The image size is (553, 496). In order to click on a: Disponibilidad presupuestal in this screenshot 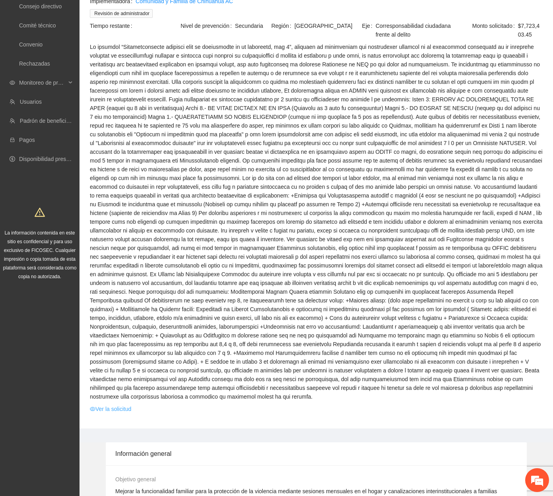, I will do `click(53, 159)`.